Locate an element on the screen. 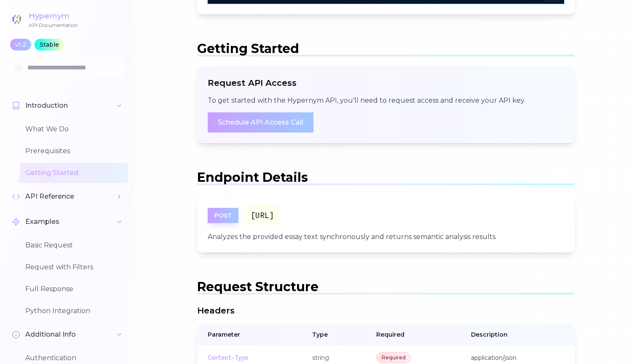  a: Schedule API Access Call is located at coordinates (260, 123).